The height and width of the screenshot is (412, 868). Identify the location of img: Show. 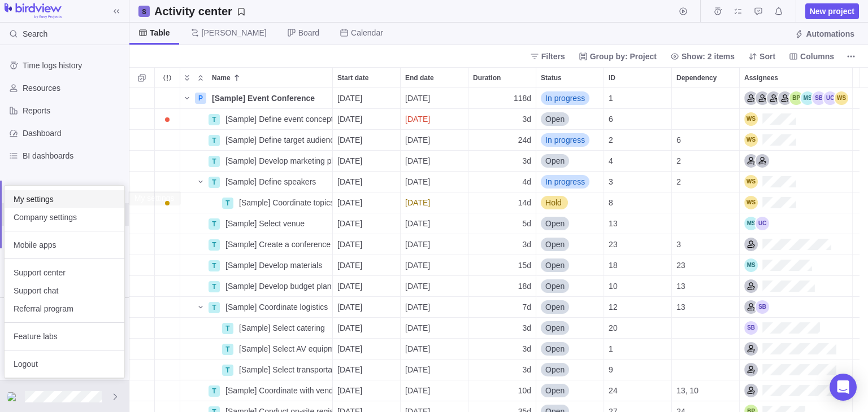
(13, 397).